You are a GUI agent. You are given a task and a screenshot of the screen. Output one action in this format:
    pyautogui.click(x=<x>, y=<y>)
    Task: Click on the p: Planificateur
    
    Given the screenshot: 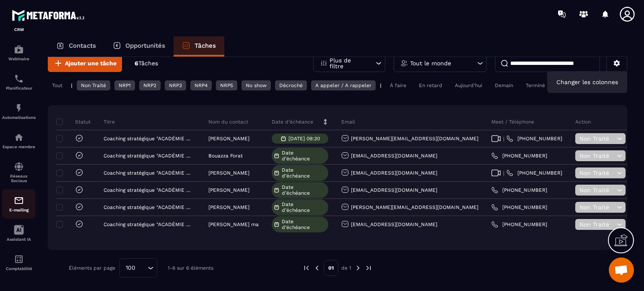 What is the action you would take?
    pyautogui.click(x=19, y=88)
    